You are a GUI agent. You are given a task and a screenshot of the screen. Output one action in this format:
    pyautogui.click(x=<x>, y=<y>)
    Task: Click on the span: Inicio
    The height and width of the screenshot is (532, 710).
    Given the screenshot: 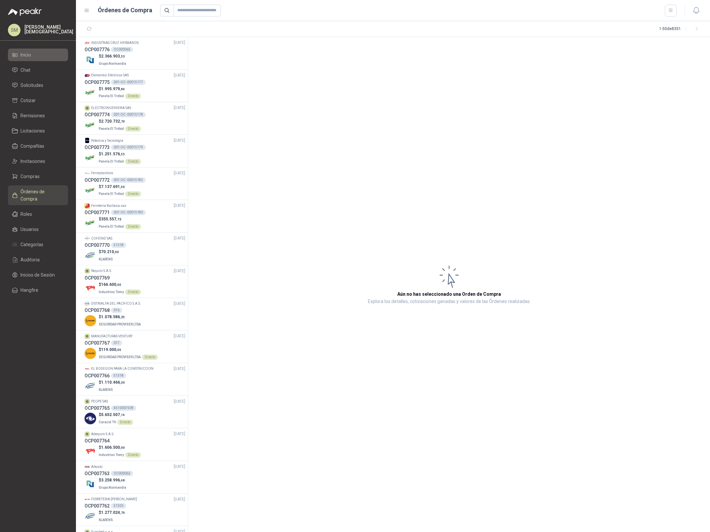 What is the action you would take?
    pyautogui.click(x=26, y=55)
    